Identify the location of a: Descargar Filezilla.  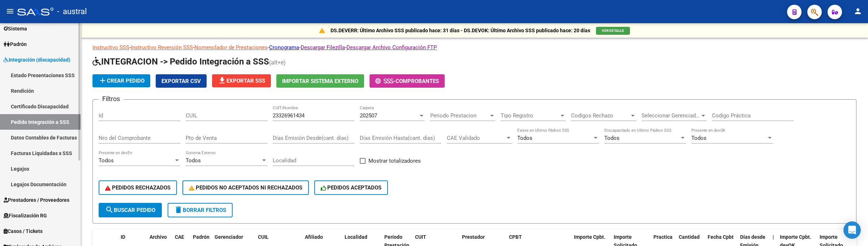
(323, 47).